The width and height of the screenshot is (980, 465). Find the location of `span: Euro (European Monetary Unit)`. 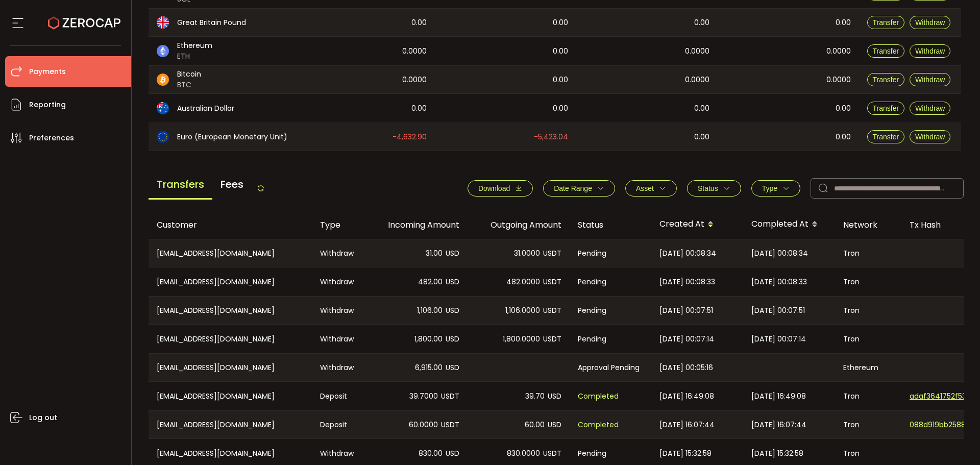

span: Euro (European Monetary Unit) is located at coordinates (232, 136).